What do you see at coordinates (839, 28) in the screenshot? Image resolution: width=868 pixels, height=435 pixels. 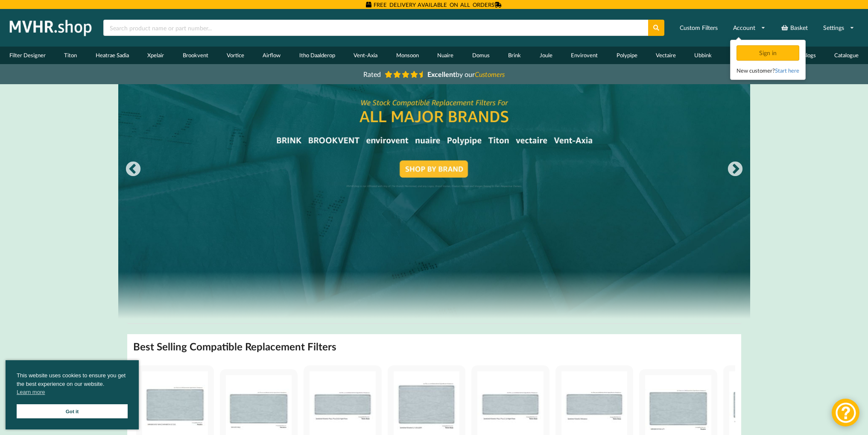 I see `a: Settings` at bounding box center [839, 28].